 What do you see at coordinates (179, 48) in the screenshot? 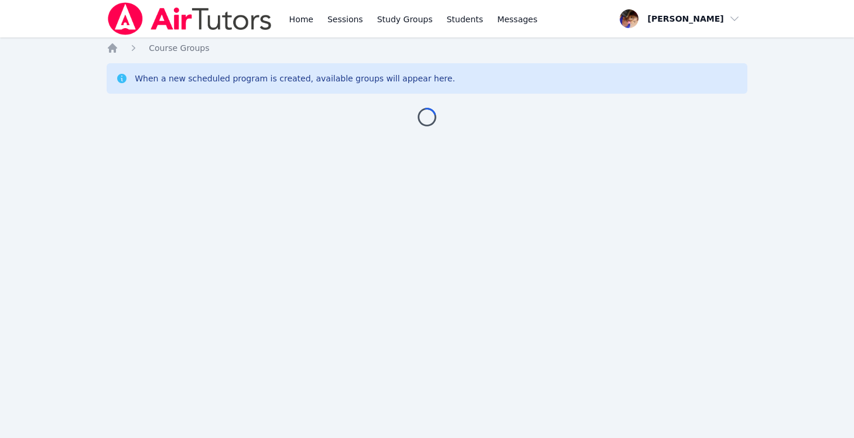
I see `span: Course Groups` at bounding box center [179, 48].